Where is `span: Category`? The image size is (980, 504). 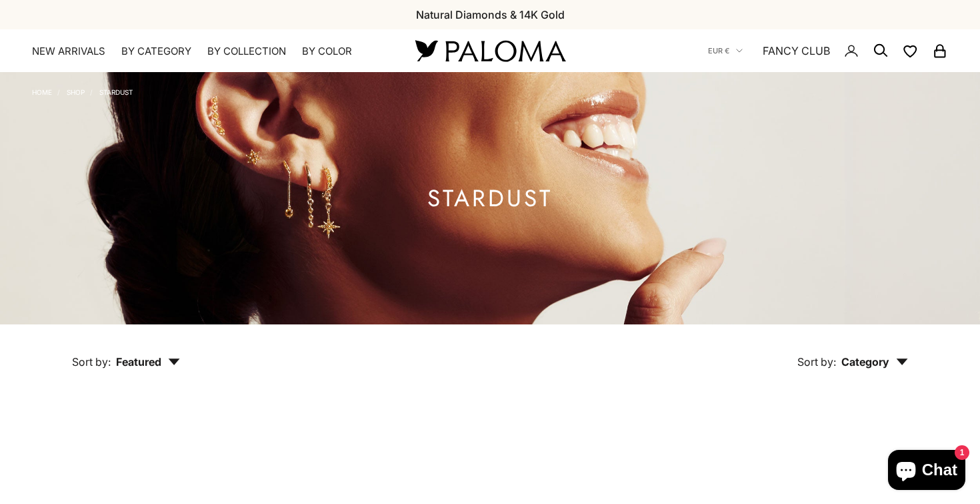
span: Category is located at coordinates (875, 361).